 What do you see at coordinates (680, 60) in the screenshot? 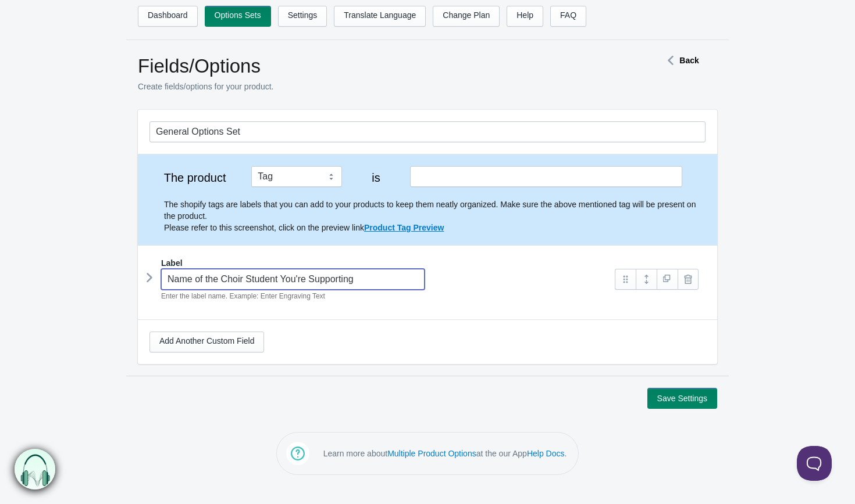
I see `a: Back` at bounding box center [680, 60].